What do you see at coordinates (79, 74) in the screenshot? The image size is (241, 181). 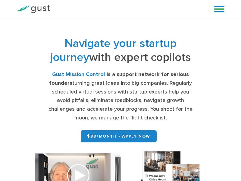 I see `strong: Gust Mission Control` at bounding box center [79, 74].